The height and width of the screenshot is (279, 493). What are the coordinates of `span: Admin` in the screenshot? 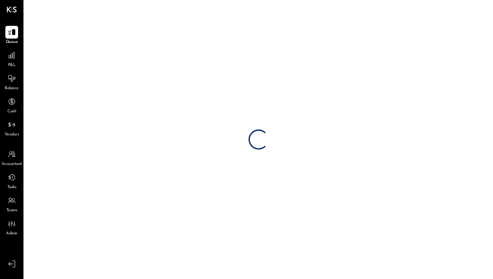 It's located at (12, 234).